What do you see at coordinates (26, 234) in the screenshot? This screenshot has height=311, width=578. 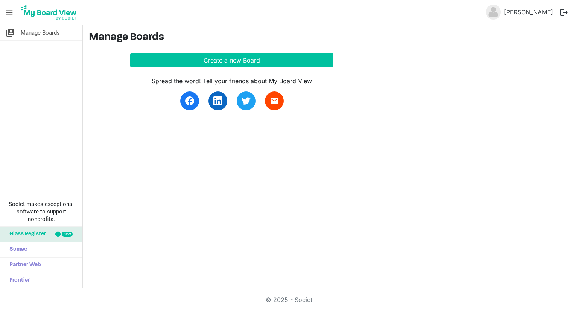 I see `span: Glass Register` at bounding box center [26, 234].